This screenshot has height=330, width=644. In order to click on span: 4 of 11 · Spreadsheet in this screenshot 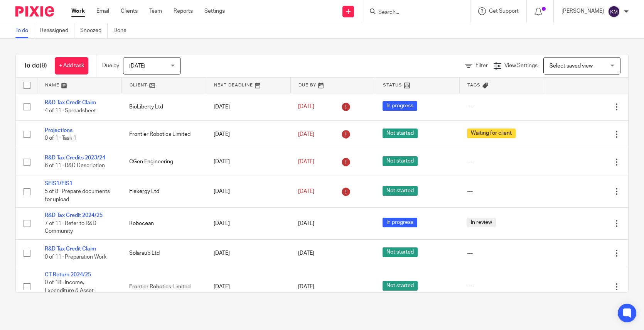, I will do `click(70, 111)`.